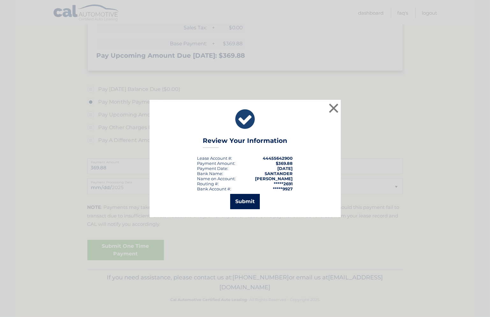  I want to click on span: Payment Date, so click(212, 168).